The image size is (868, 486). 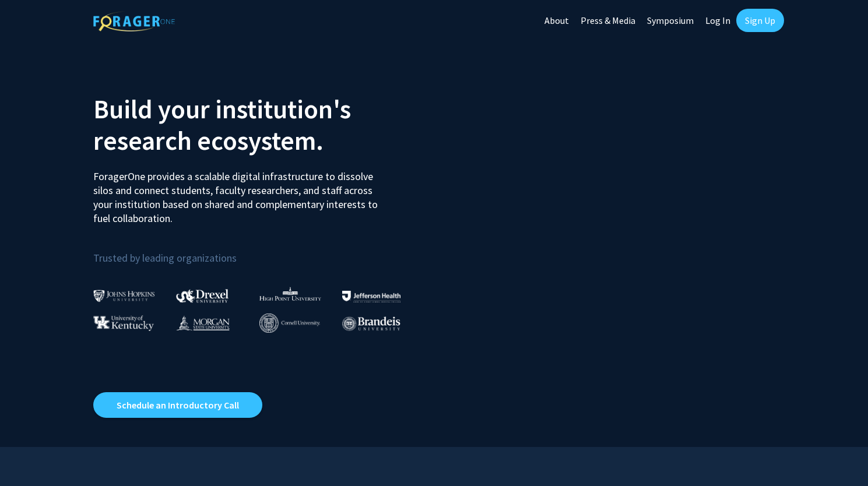 I want to click on p: ForagerOne provides a scalable digital infrastructure to dissolve silos and connect students, fac..., so click(x=239, y=193).